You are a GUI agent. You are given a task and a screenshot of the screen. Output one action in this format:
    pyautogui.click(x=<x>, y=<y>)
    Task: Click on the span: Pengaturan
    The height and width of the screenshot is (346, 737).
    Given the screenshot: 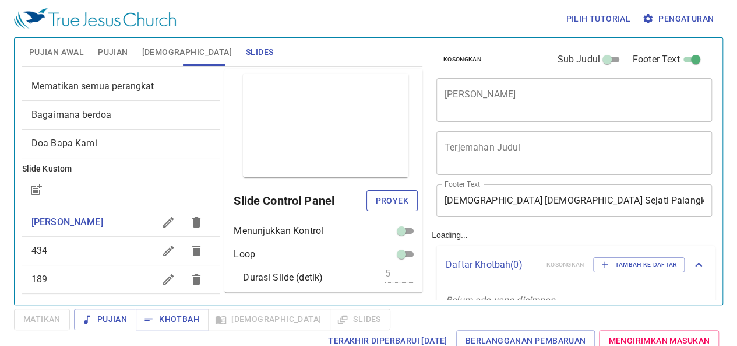 What is the action you would take?
    pyautogui.click(x=679, y=19)
    